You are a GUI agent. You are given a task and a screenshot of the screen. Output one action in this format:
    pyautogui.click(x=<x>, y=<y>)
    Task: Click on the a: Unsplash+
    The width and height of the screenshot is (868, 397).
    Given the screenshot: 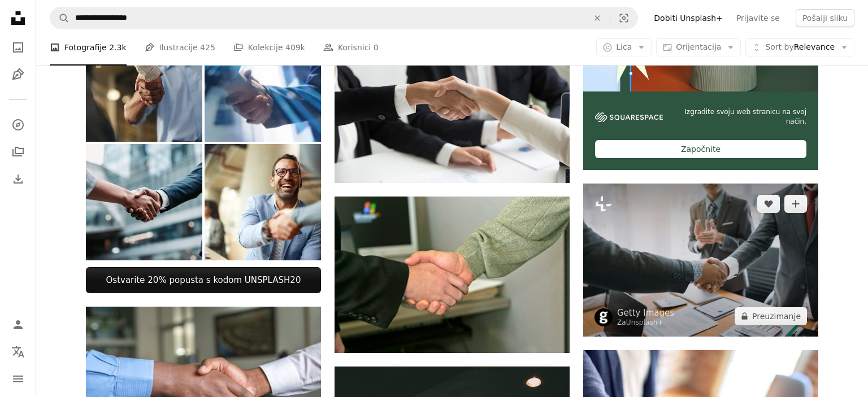 What is the action you would take?
    pyautogui.click(x=645, y=323)
    